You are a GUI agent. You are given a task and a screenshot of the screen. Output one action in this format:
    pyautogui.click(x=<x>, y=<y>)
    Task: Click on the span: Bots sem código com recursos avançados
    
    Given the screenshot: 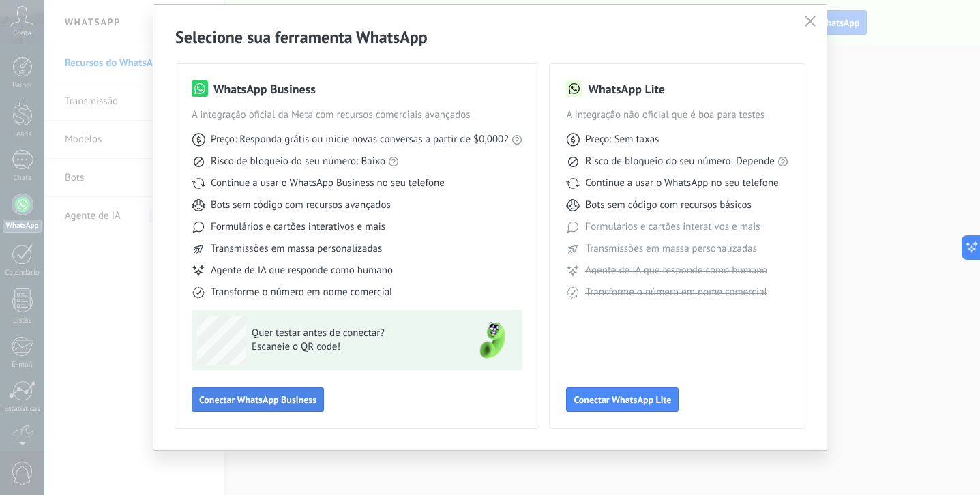 What is the action you would take?
    pyautogui.click(x=301, y=205)
    